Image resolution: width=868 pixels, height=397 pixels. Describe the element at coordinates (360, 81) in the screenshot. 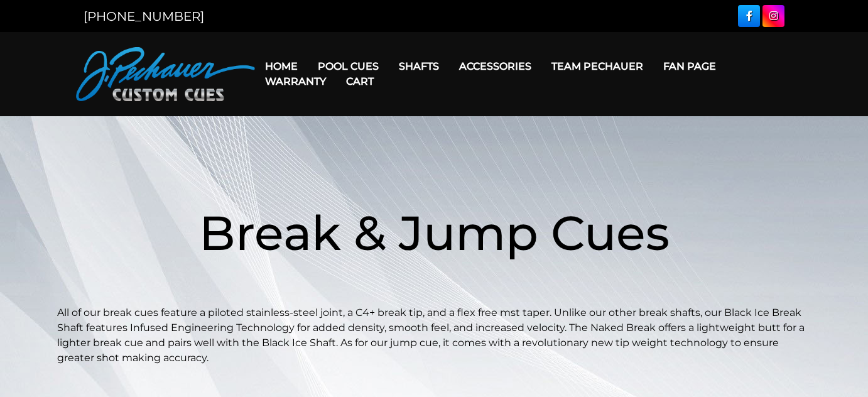

I see `a: Cart` at that location.